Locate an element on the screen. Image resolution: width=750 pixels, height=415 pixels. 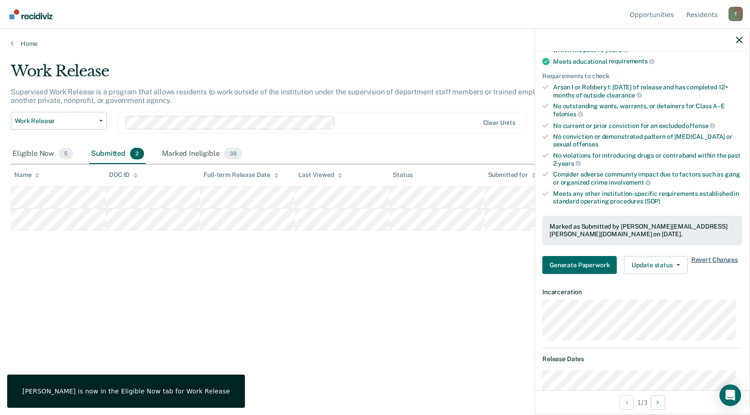
div: Full-term Release Date is located at coordinates (241, 175).